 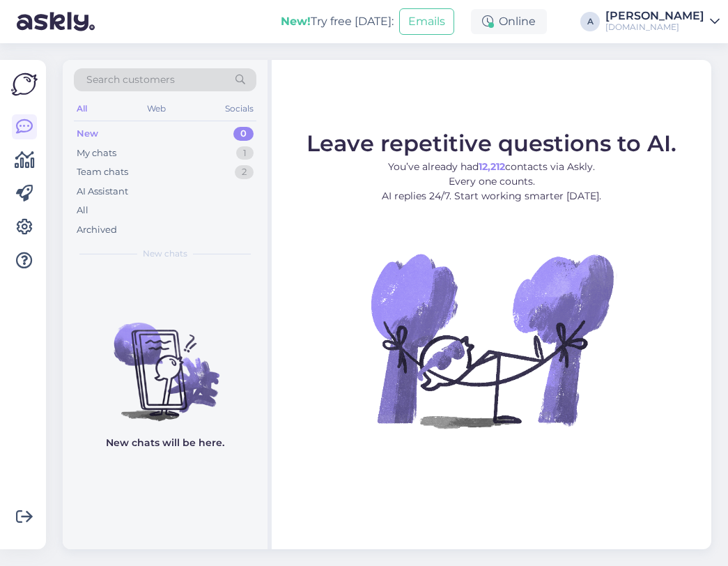 What do you see at coordinates (509, 21) in the screenshot?
I see `div: Online` at bounding box center [509, 21].